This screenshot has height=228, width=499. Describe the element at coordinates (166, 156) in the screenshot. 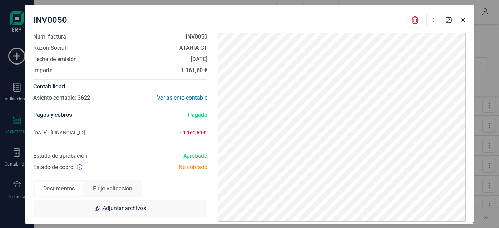

I see `div: Aprobado` at that location.